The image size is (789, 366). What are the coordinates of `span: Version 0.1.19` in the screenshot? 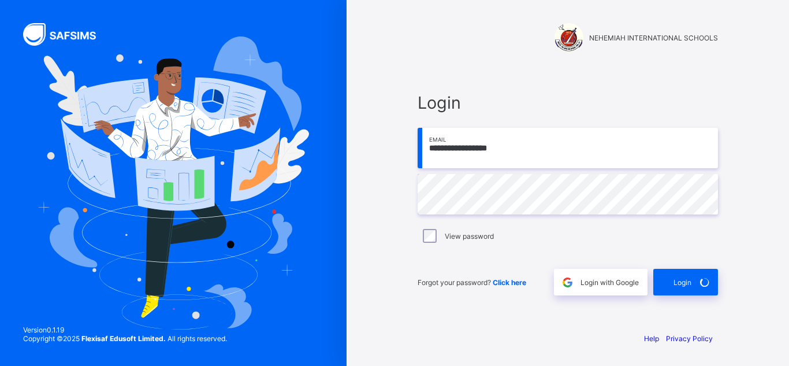 It's located at (125, 329).